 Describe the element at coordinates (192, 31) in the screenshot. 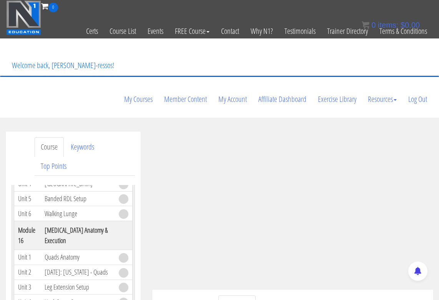

I see `a: FREE Course` at that location.